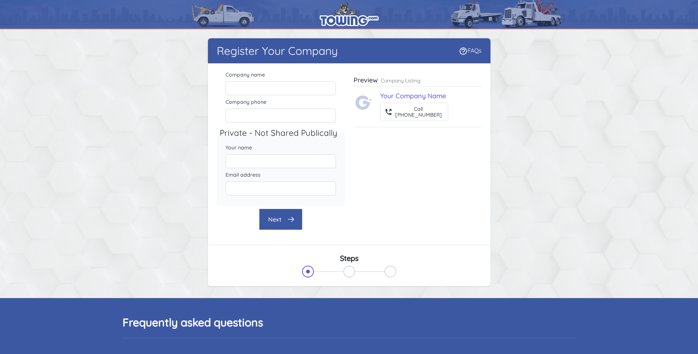 This screenshot has height=354, width=698. What do you see at coordinates (400, 81) in the screenshot?
I see `p: Company Listing` at bounding box center [400, 81].